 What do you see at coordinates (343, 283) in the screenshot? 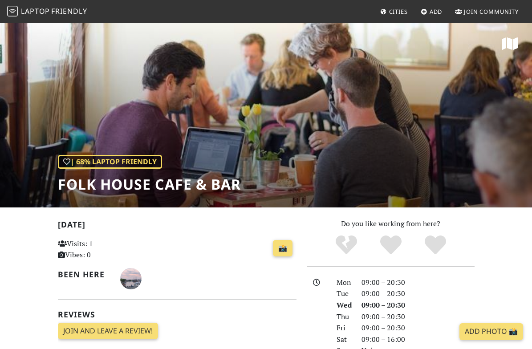
I see `div: Mon` at bounding box center [343, 283].